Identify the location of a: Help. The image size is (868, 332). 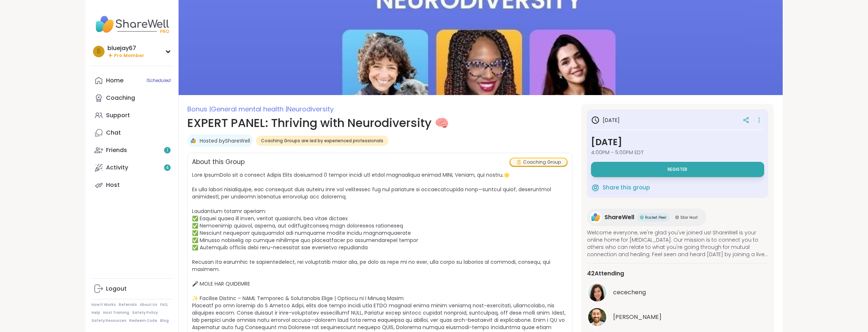
(96, 313).